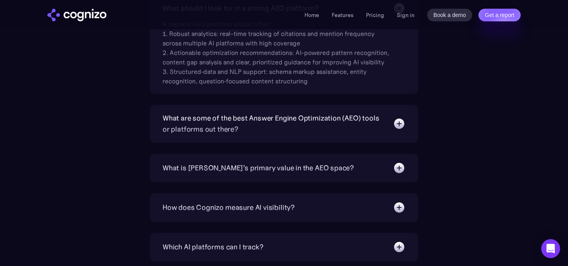 Image resolution: width=568 pixels, height=266 pixels. I want to click on a: Sign in, so click(406, 15).